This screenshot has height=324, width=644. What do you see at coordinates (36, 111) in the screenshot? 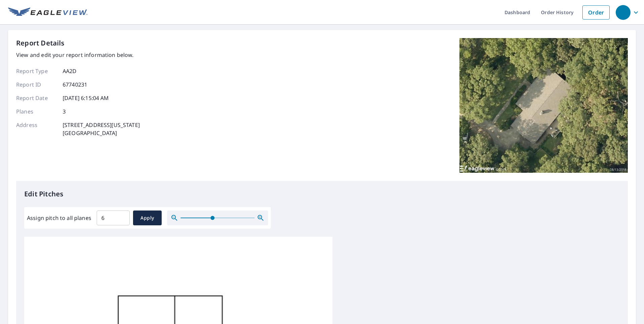
I see `p: Planes` at bounding box center [36, 111].